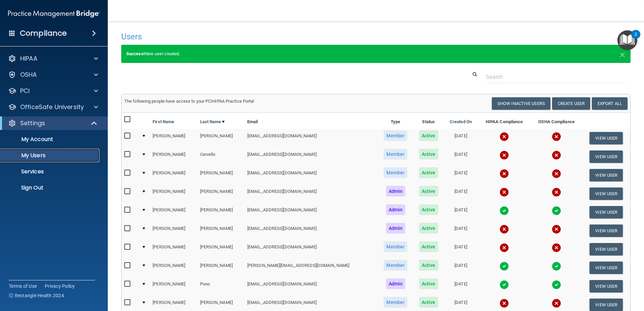  I want to click on a: Last Name, so click(213, 122).